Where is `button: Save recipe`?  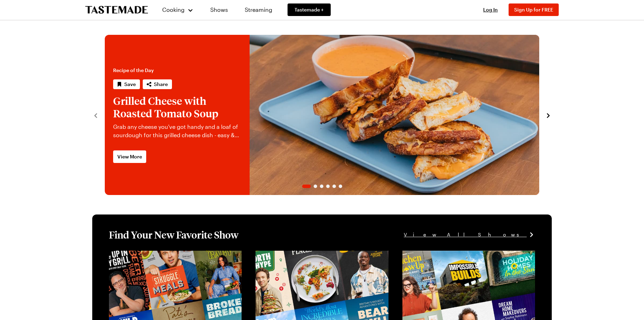
button: Save recipe is located at coordinates (126, 84).